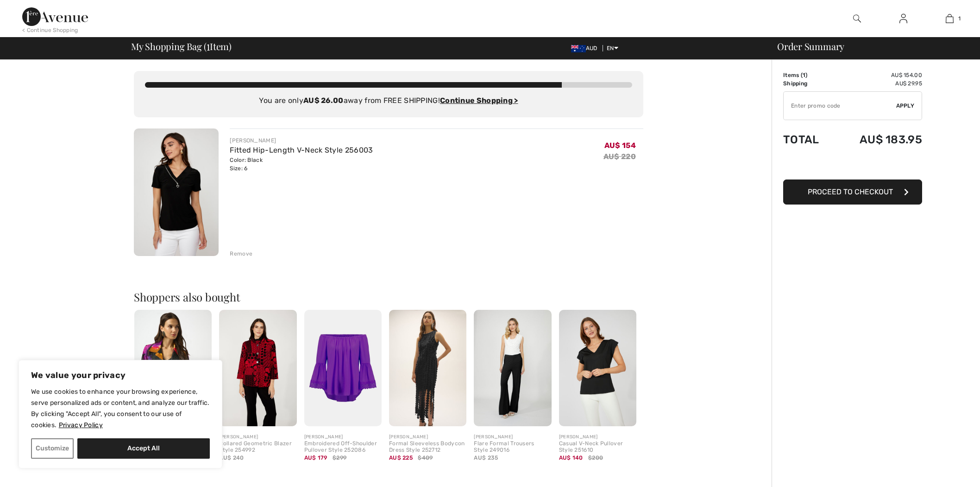 The image size is (980, 487). I want to click on button: Customize, so click(53, 448).